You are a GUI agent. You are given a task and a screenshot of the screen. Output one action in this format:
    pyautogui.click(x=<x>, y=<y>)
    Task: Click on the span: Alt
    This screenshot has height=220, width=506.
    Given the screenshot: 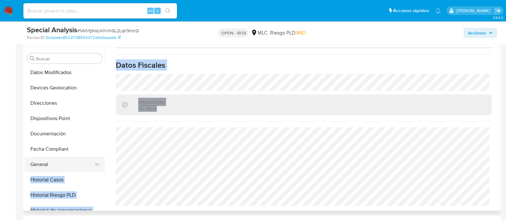 What is the action you would take?
    pyautogui.click(x=150, y=11)
    